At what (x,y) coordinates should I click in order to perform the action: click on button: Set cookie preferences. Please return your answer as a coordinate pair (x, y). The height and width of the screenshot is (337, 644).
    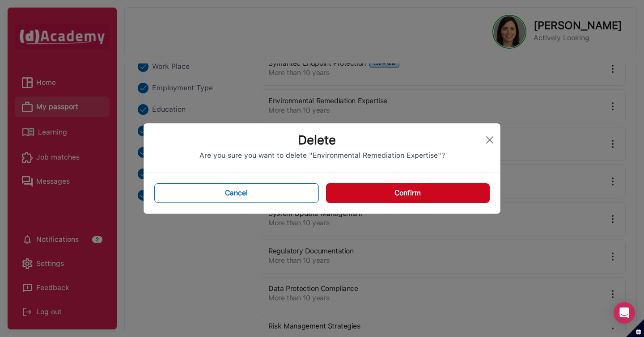
    Looking at the image, I should click on (635, 328).